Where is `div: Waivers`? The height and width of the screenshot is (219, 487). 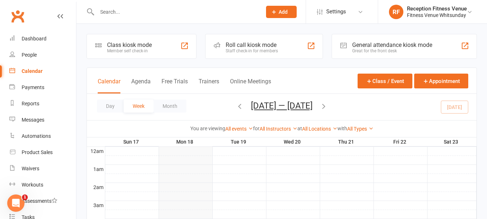 div: Waivers is located at coordinates (30, 168).